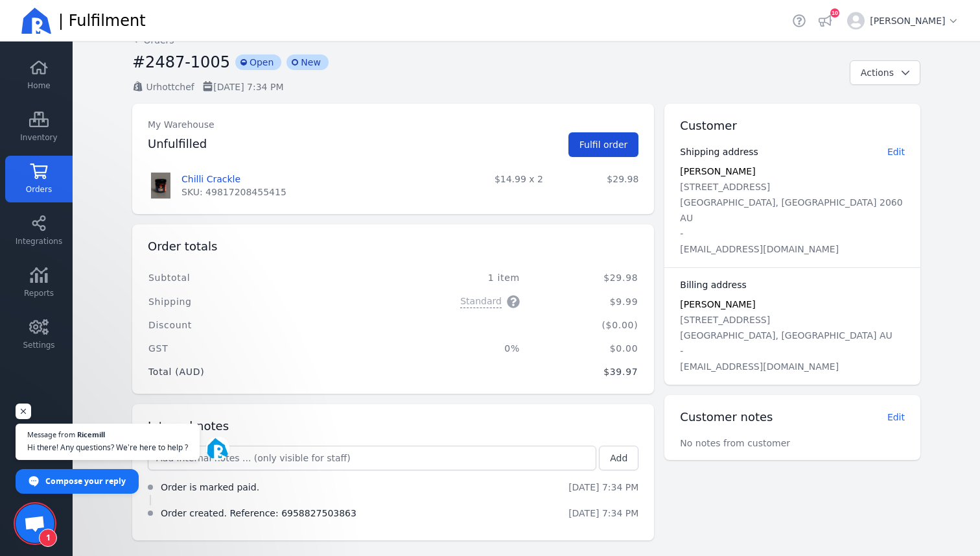  Describe the element at coordinates (39, 241) in the screenshot. I see `span: Integrations` at that location.